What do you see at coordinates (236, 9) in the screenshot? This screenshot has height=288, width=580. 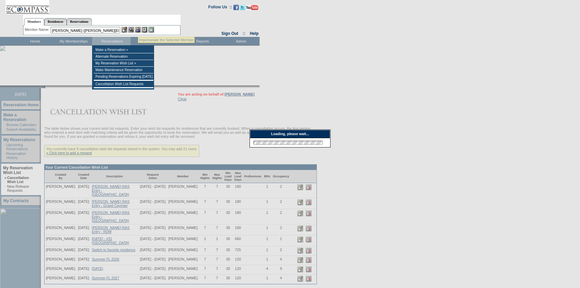 I see `a: Become our fan on Facebook` at bounding box center [236, 9].